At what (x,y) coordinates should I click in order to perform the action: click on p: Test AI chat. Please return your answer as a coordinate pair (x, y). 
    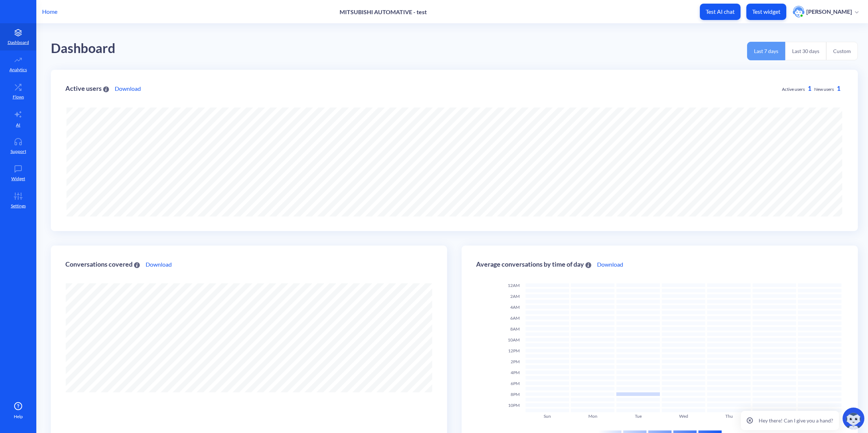
    Looking at the image, I should click on (720, 12).